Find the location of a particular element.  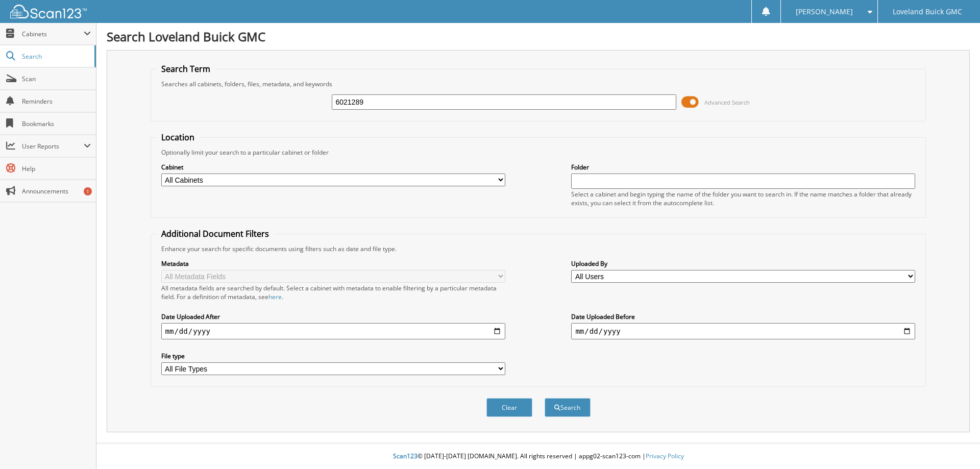

legend: Additional Document Filters is located at coordinates (215, 234).